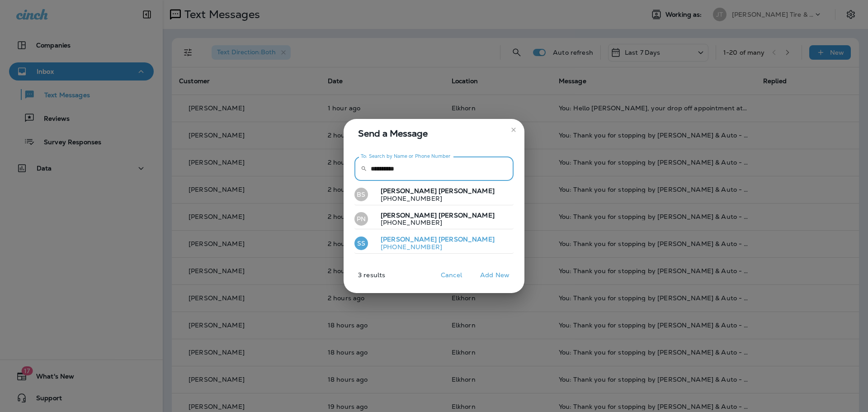 Image resolution: width=868 pixels, height=412 pixels. What do you see at coordinates (514, 130) in the screenshot?
I see `button: close` at bounding box center [514, 130].